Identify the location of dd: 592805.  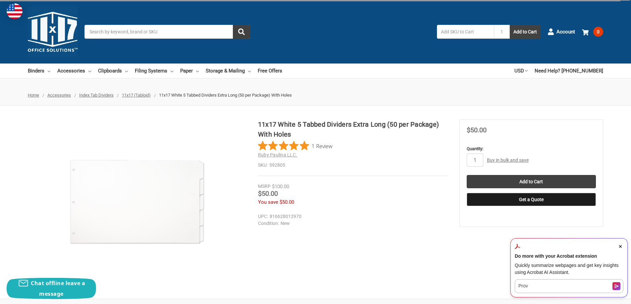
(353, 165).